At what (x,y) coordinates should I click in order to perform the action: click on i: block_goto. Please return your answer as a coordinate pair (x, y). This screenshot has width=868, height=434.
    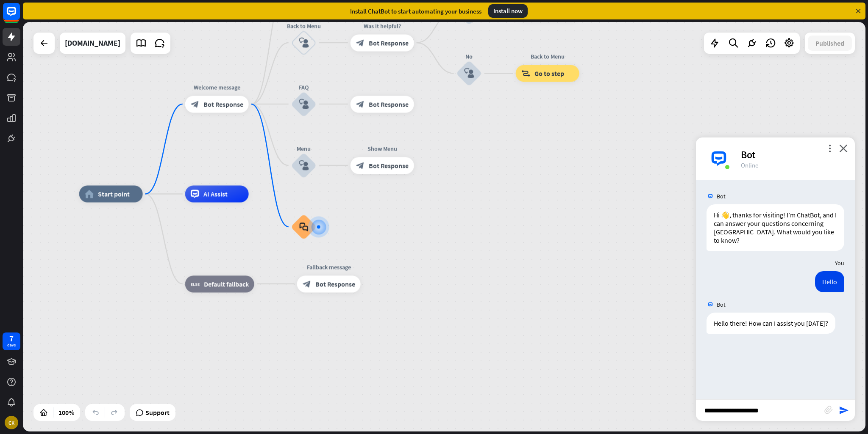
    Looking at the image, I should click on (525, 74).